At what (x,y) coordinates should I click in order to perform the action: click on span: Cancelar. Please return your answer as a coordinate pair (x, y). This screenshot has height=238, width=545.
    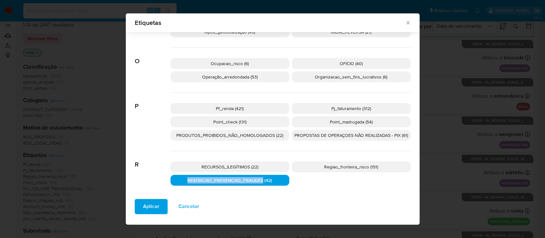
    Looking at the image, I should click on (189, 207).